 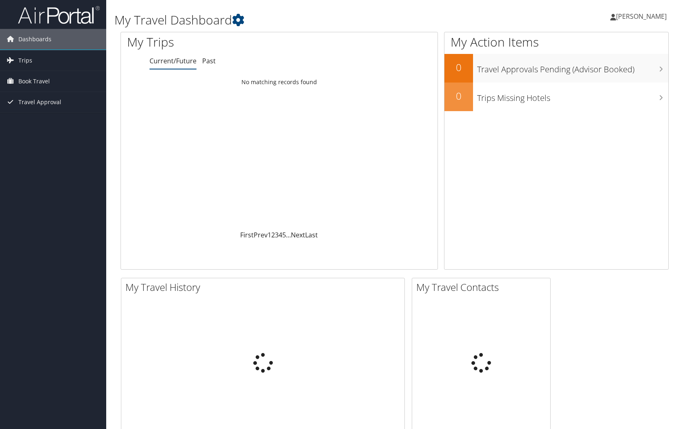 I want to click on td: No matching records found, so click(x=279, y=82).